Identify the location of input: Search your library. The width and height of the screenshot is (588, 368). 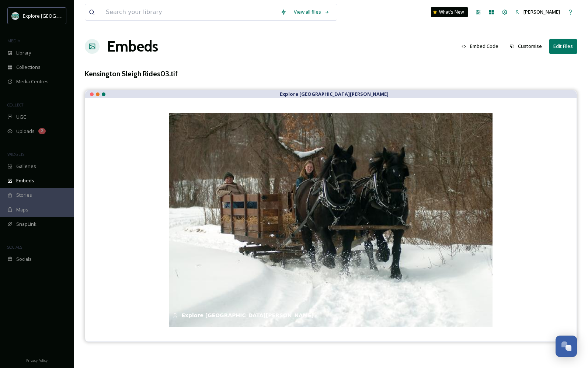
(190, 12).